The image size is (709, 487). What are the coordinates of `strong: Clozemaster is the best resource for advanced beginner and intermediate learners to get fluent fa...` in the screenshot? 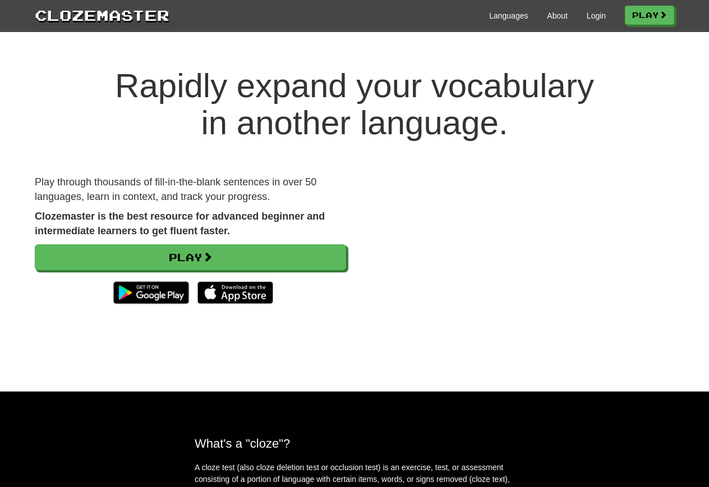 It's located at (180, 223).